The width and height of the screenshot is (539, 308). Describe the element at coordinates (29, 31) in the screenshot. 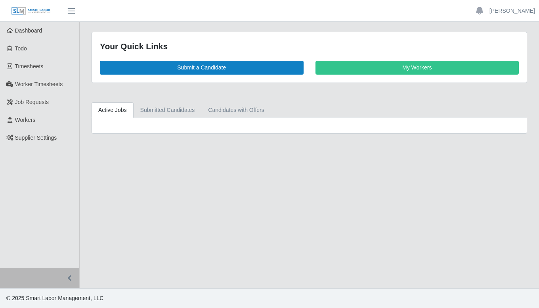

I see `span: Dashboard` at that location.